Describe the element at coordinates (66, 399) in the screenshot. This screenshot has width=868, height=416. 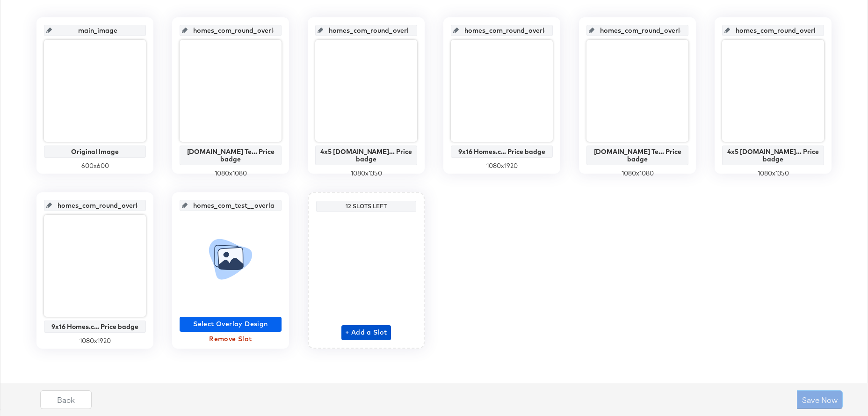
I see `button: Back` at that location.